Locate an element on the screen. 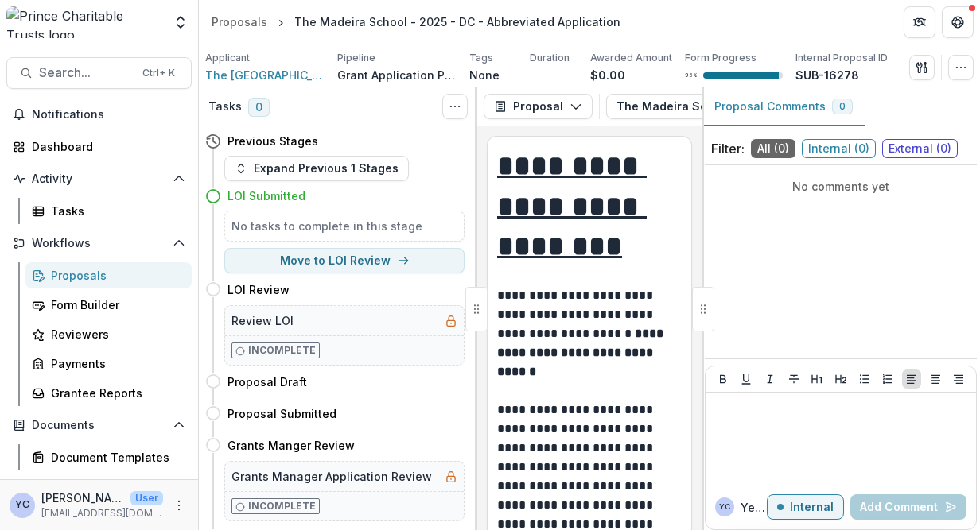 This screenshot has width=980, height=530. div: Form Builder is located at coordinates (114, 304).